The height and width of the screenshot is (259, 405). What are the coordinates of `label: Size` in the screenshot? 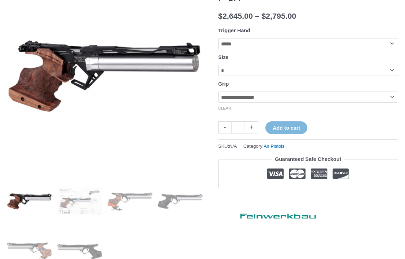 It's located at (223, 57).